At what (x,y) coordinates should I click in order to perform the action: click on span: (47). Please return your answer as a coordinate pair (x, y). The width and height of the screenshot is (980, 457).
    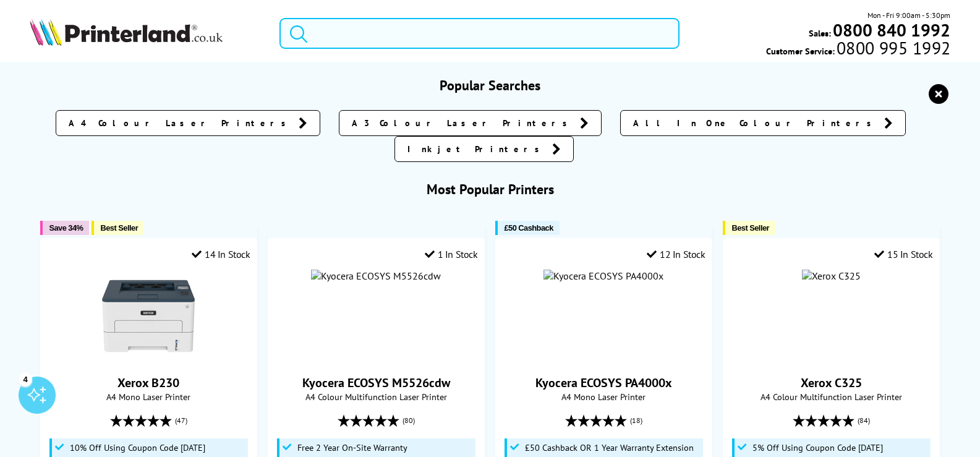
    Looking at the image, I should click on (181, 420).